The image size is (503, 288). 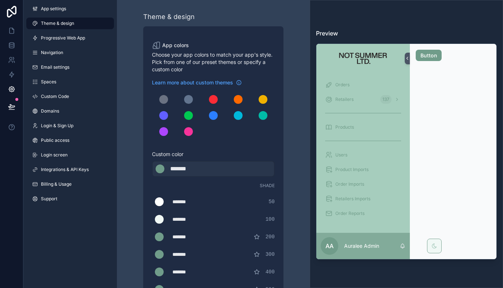 What do you see at coordinates (70, 53) in the screenshot?
I see `a: Navigation` at bounding box center [70, 53].